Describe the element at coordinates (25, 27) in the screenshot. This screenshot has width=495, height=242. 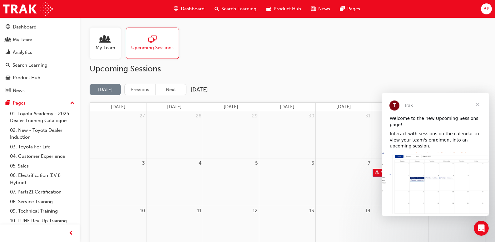
I see `div: Dashboard` at that location.